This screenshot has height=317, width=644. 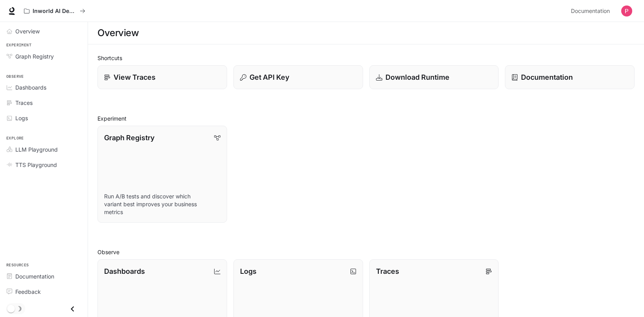 What do you see at coordinates (298, 77) in the screenshot?
I see `button: Get API Key` at bounding box center [298, 77].